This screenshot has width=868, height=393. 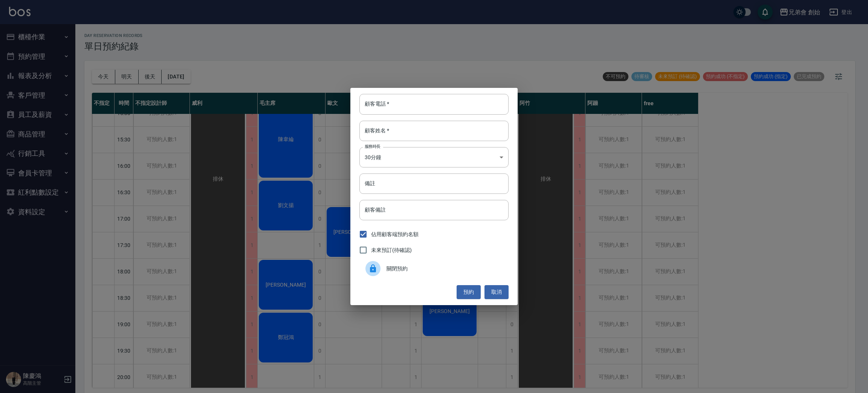 I want to click on div: 30分鐘, so click(x=434, y=157).